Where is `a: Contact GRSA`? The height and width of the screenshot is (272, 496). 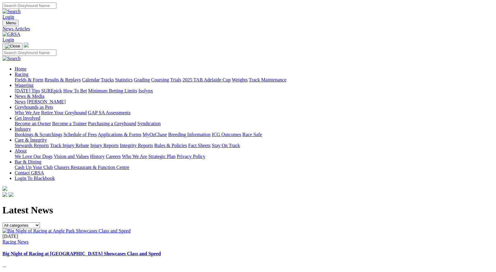 a: Contact GRSA is located at coordinates (29, 173).